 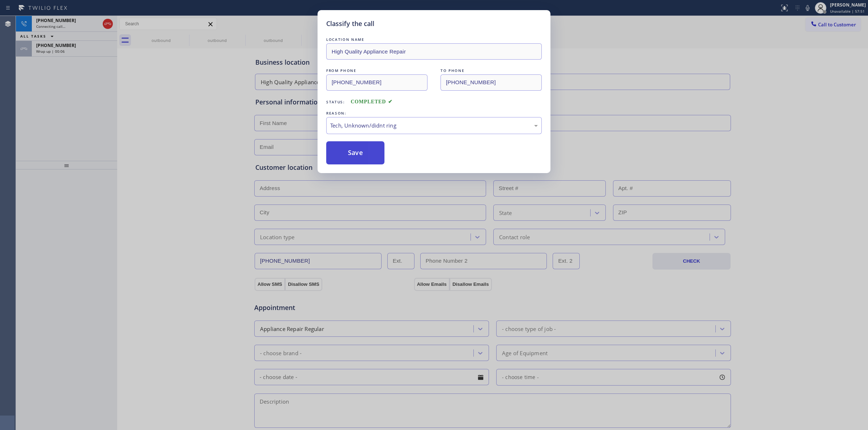 I want to click on input: To phone, so click(x=491, y=83).